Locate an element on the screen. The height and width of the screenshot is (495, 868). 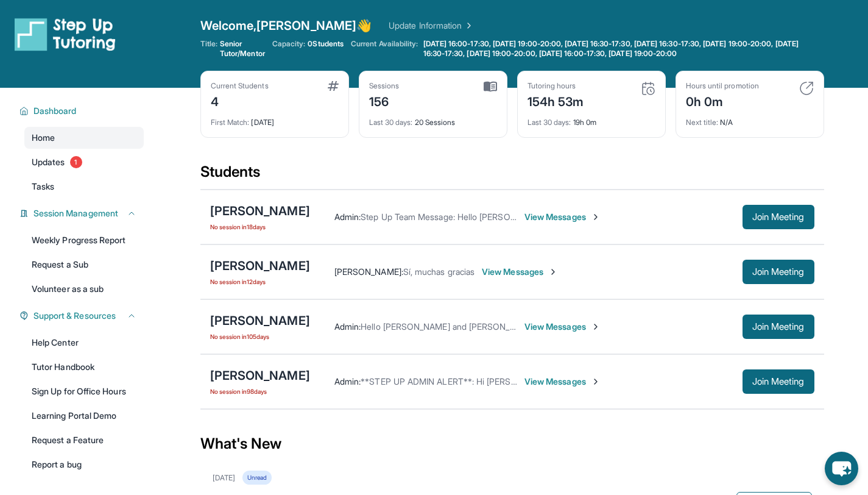
div: Students is located at coordinates (513, 176).